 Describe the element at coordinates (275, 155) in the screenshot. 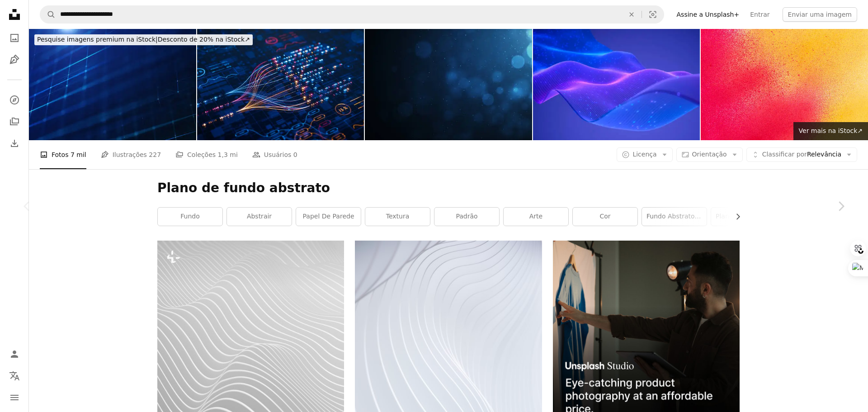

I see `a: Usuários 0` at that location.